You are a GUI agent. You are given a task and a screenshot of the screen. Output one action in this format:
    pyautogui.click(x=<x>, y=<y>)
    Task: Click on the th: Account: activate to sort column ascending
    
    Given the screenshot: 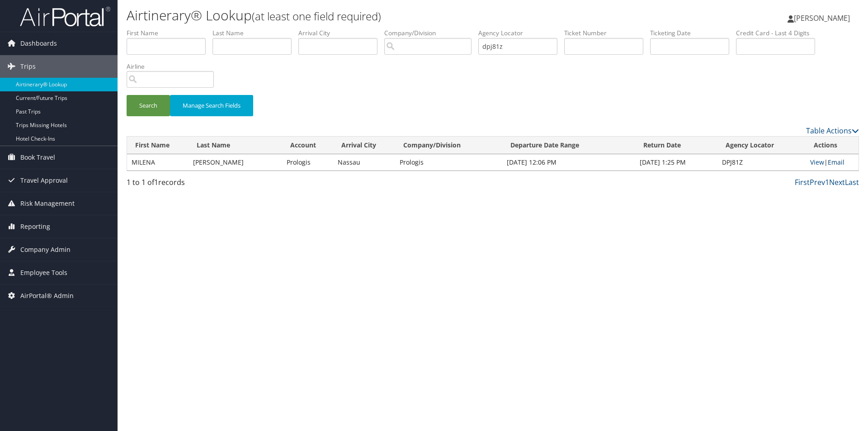 What is the action you would take?
    pyautogui.click(x=307, y=145)
    